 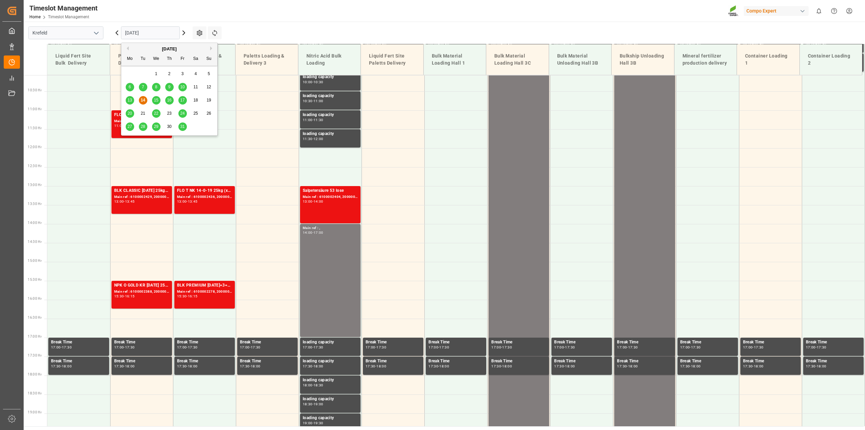 What do you see at coordinates (318, 423) in the screenshot?
I see `div: 19:30` at bounding box center [318, 423].